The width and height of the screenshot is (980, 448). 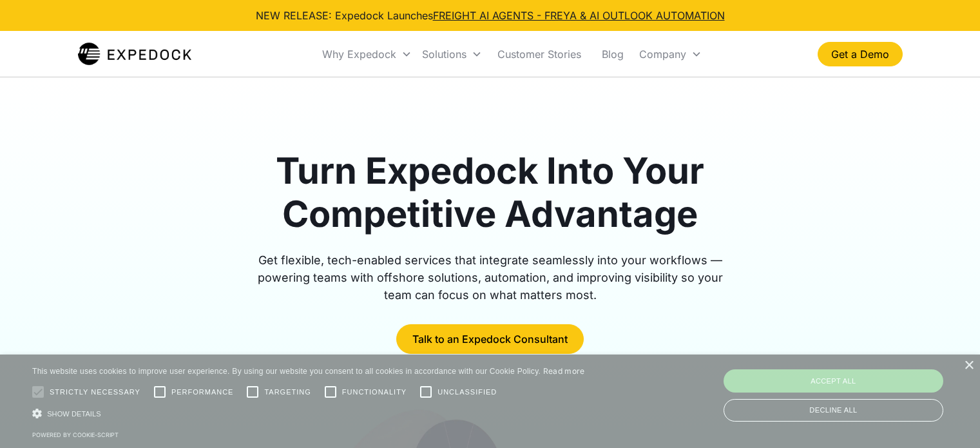 I want to click on div: Decline all, so click(x=833, y=410).